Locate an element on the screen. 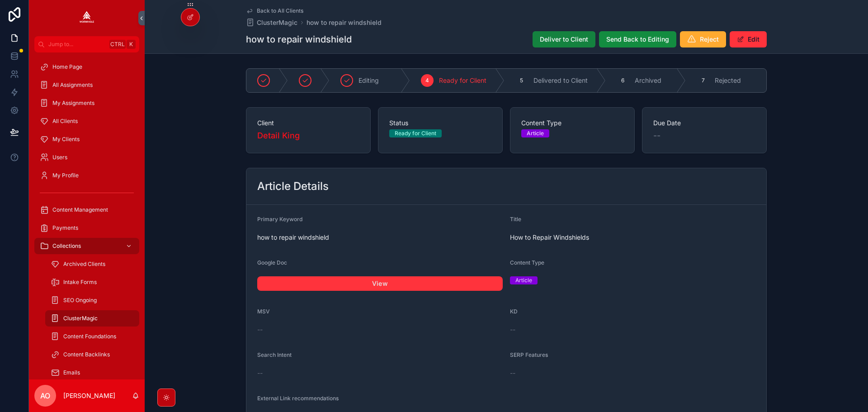 This screenshot has height=412, width=868. span: K is located at coordinates (131, 44).